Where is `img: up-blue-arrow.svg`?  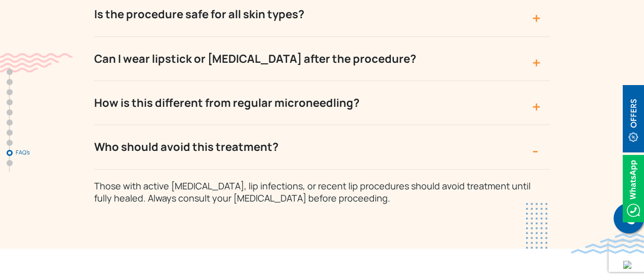 img: up-blue-arrow.svg is located at coordinates (627, 265).